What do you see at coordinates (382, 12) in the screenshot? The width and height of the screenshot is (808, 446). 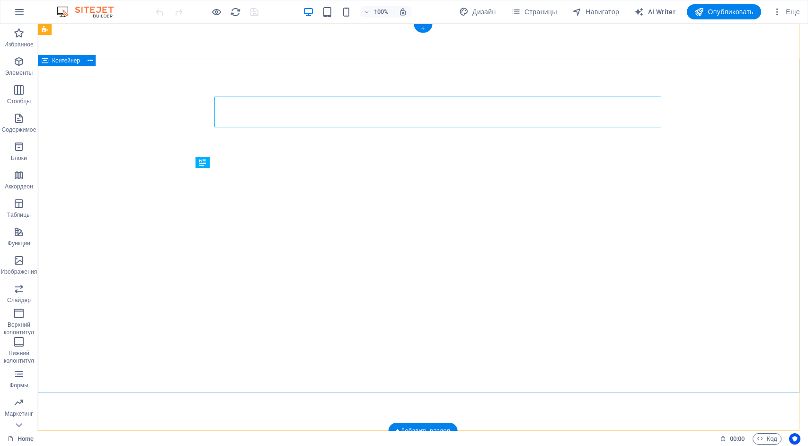 I see `h6: 100%` at bounding box center [382, 12].